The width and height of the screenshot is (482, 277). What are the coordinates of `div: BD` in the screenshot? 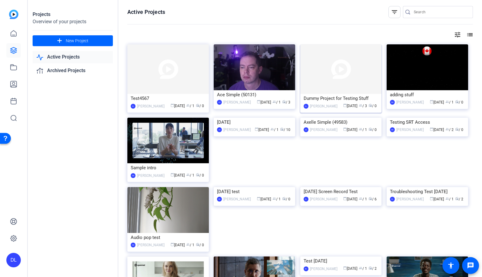 It's located at (219, 199).